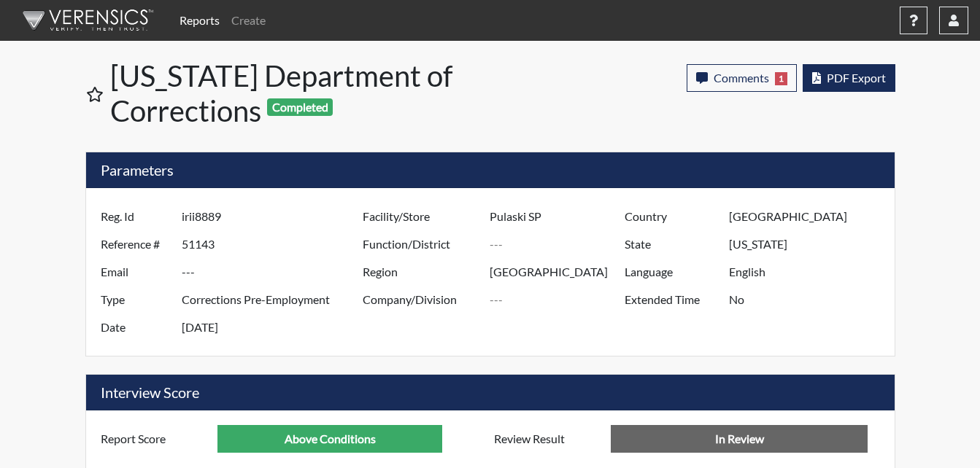 The height and width of the screenshot is (468, 980). What do you see at coordinates (136, 299) in the screenshot?
I see `label: Type` at bounding box center [136, 299].